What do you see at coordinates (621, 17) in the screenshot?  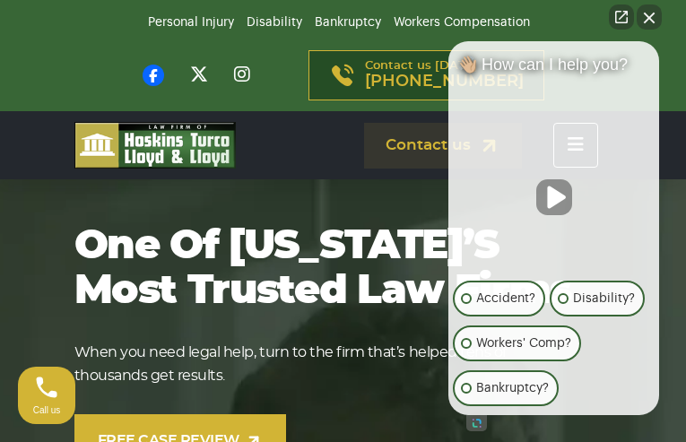 I see `a: Open direct chat` at bounding box center [621, 17].